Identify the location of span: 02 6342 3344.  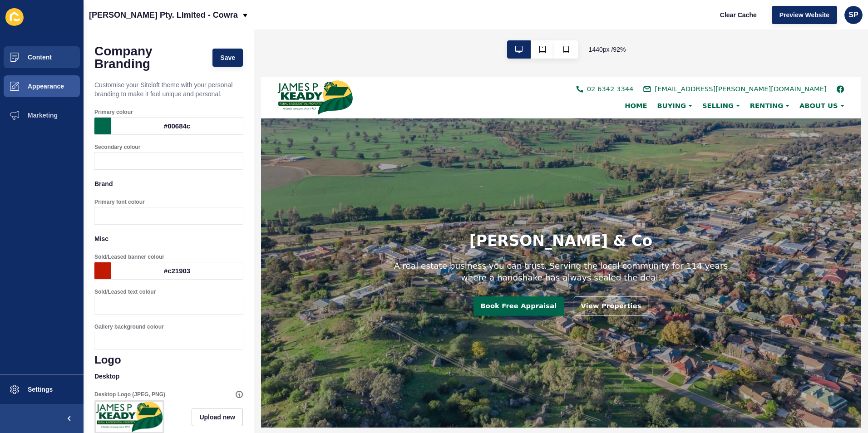
(381, 13).